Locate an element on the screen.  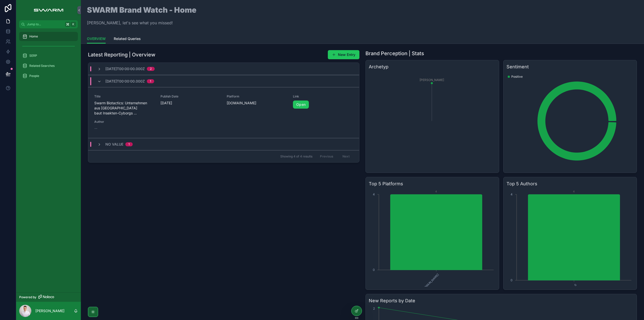
span: Powered by is located at coordinates (28, 297).